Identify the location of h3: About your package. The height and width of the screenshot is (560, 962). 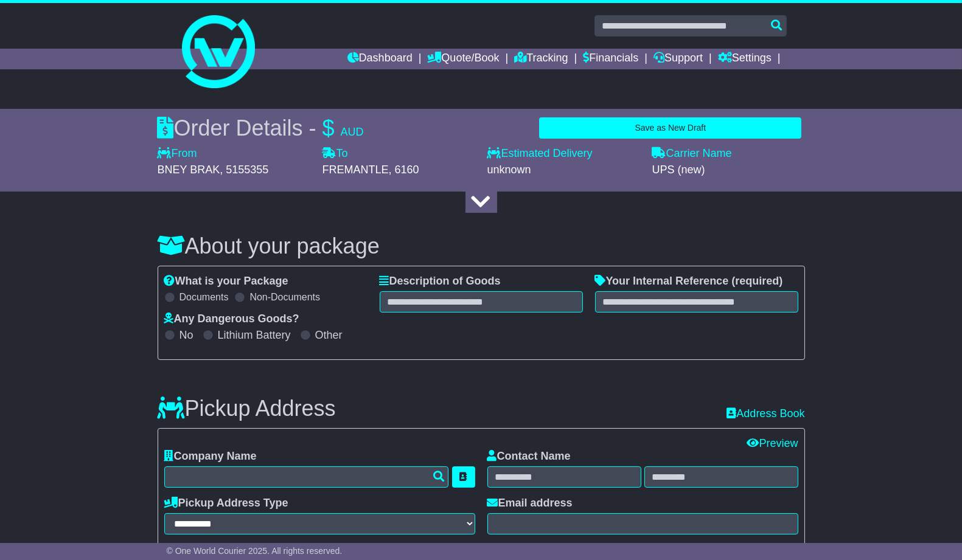
(481, 247).